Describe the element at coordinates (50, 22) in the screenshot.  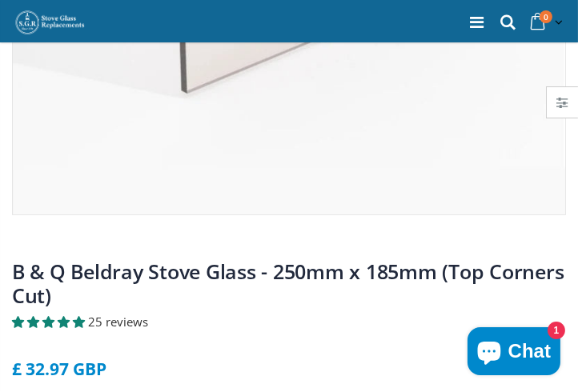
I see `img: Stove Glass Replacement` at that location.